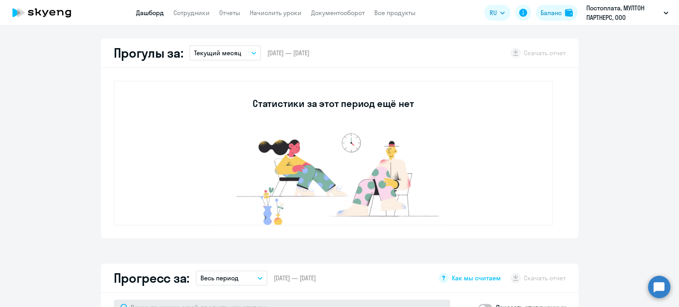  What do you see at coordinates (493, 13) in the screenshot?
I see `span: RU` at bounding box center [493, 13].